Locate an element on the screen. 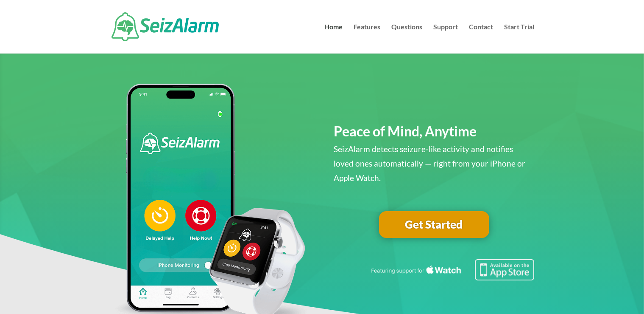 The width and height of the screenshot is (644, 314). a: Support is located at coordinates (445, 38).